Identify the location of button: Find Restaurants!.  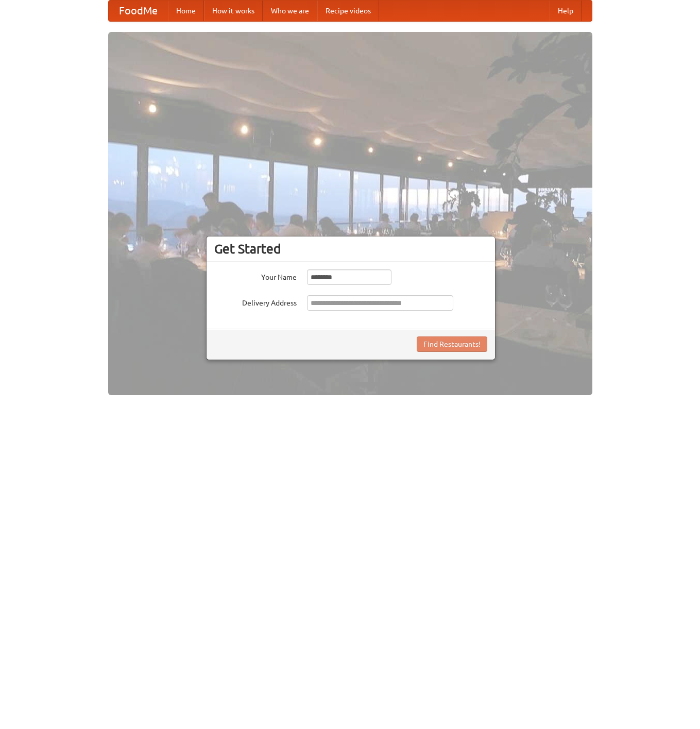
(451, 344).